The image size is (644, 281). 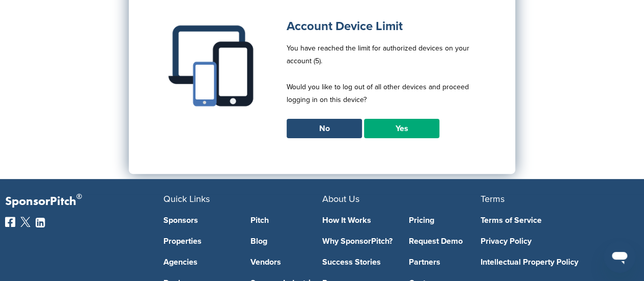 I want to click on p: You have reached the limit for authorized devices on your account (5). Would you like to log out ..., so click(x=383, y=80).